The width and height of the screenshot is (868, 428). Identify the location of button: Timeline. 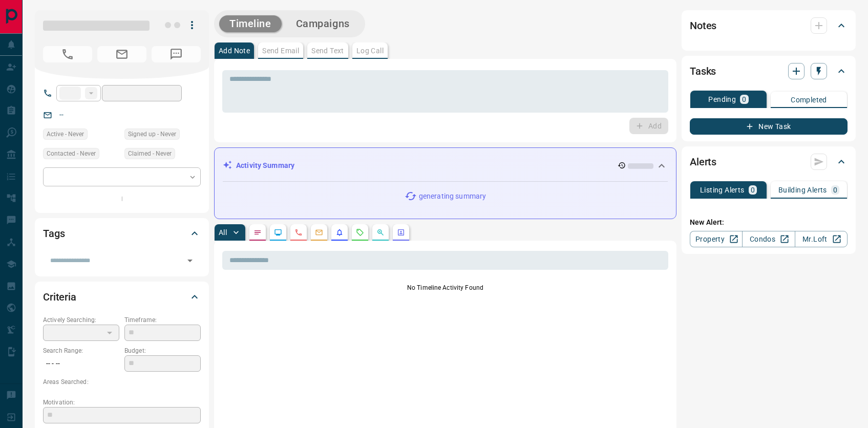
(250, 23).